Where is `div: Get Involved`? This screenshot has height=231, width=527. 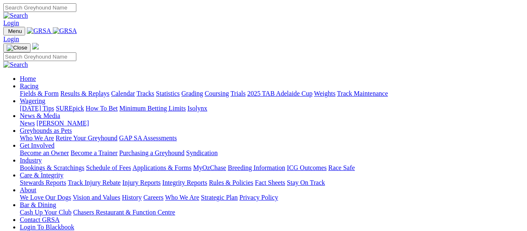
div: Get Involved is located at coordinates (272, 153).